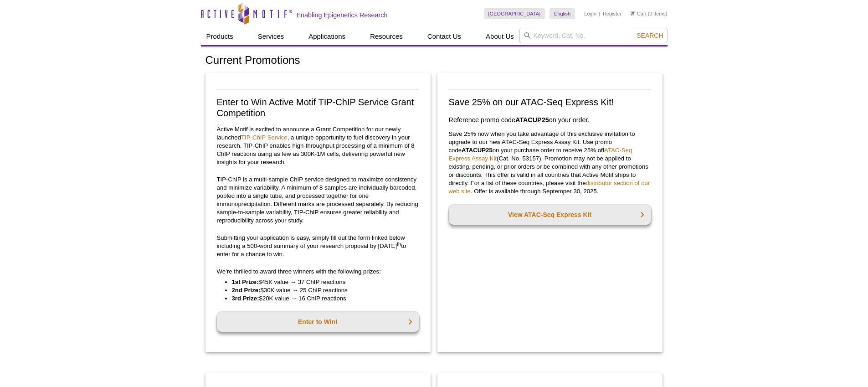  Describe the element at coordinates (318, 271) in the screenshot. I see `p: We’re thrilled to award three winners with the following prizes:` at that location.